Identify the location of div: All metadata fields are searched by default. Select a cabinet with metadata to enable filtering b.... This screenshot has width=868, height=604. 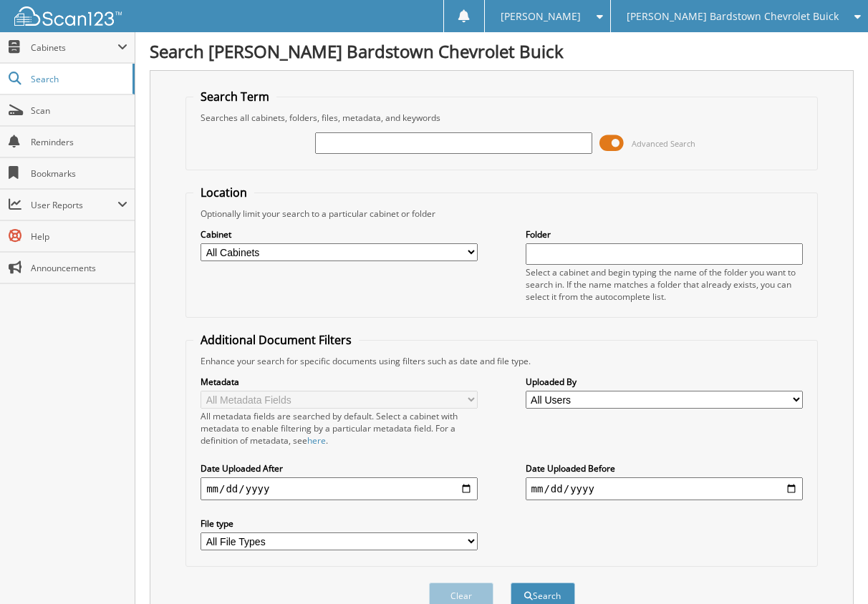
(338, 428).